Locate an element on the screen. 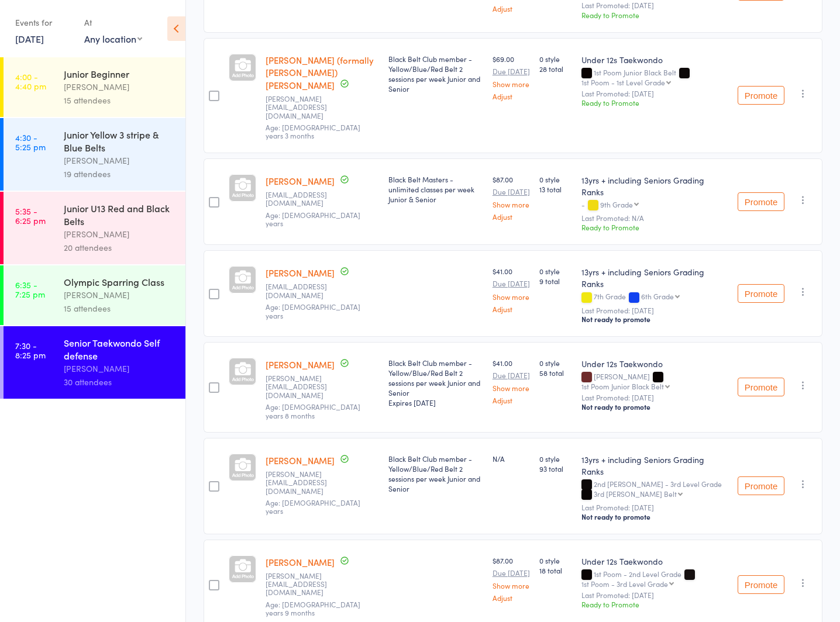 The image size is (840, 622). div: Events for is located at coordinates (44, 22).